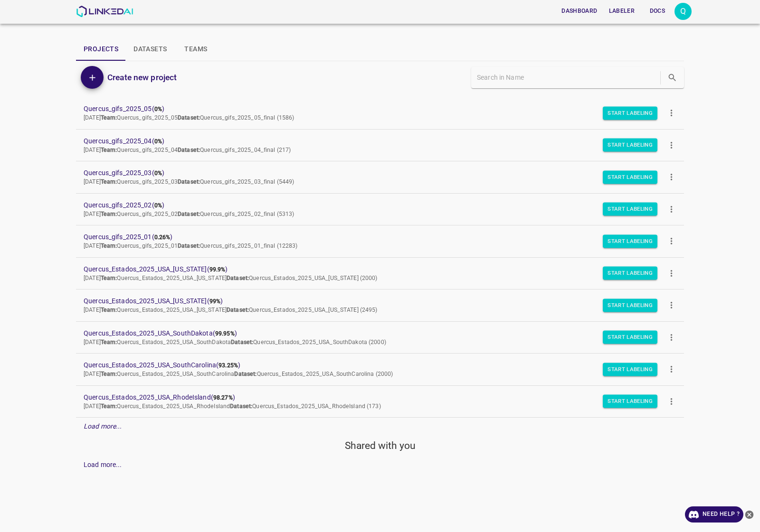 This screenshot has width=760, height=532. What do you see at coordinates (683, 12) in the screenshot?
I see `div: Q` at bounding box center [683, 12].